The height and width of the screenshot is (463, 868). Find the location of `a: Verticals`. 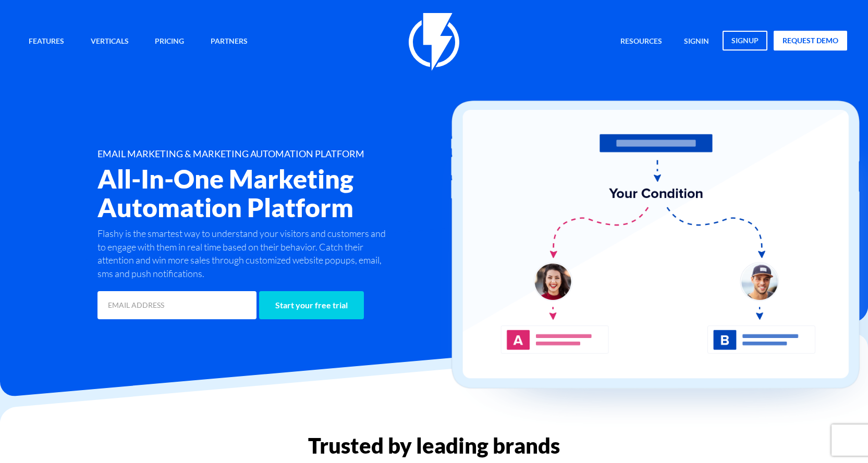

a: Verticals is located at coordinates (110, 42).